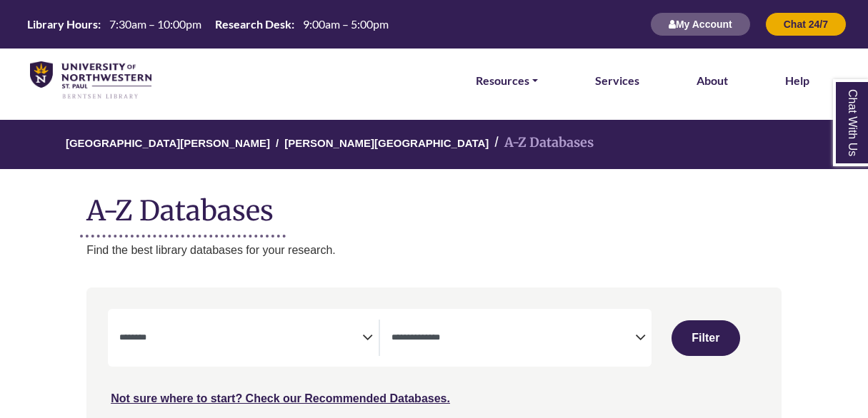 The image size is (868, 418). What do you see at coordinates (90, 81) in the screenshot?
I see `img: library_home` at bounding box center [90, 81].